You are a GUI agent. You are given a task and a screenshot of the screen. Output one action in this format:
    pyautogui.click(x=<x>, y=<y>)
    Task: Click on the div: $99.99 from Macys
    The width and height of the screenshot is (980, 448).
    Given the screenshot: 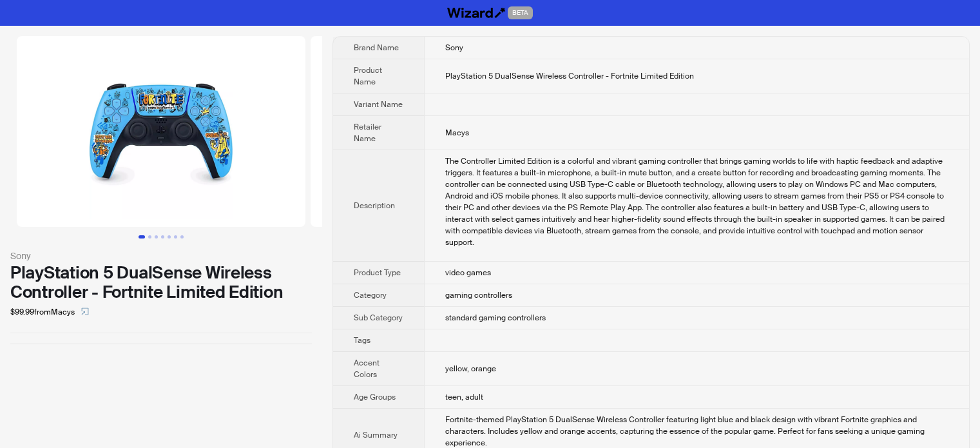 What is the action you would take?
    pyautogui.click(x=161, y=312)
    